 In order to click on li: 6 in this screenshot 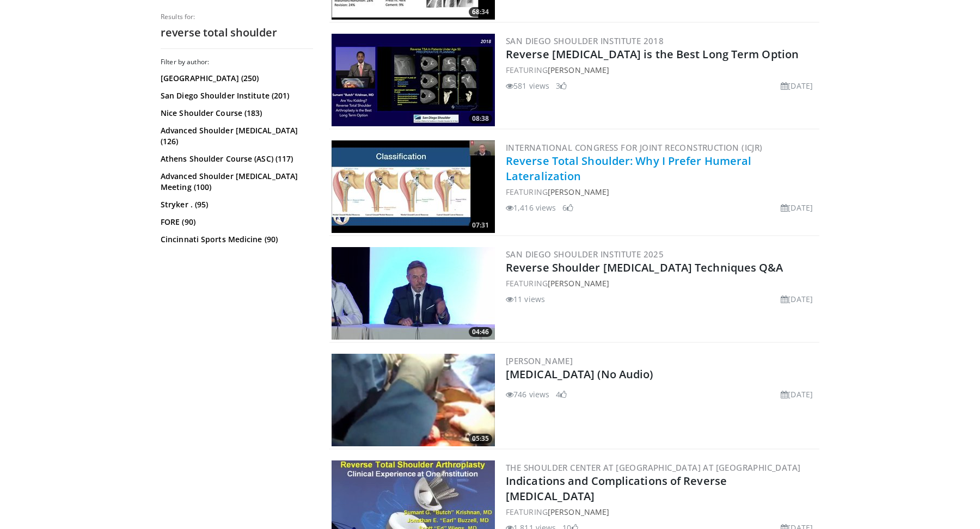, I will do `click(568, 207)`.